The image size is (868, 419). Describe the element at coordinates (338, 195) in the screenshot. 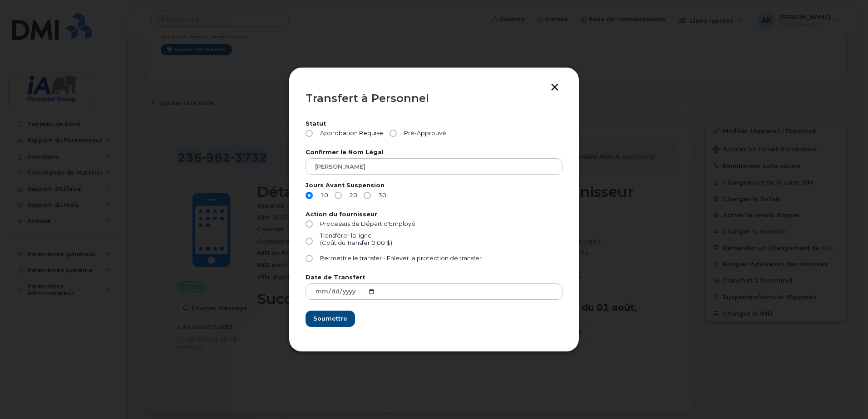

I see `input: 20` at that location.